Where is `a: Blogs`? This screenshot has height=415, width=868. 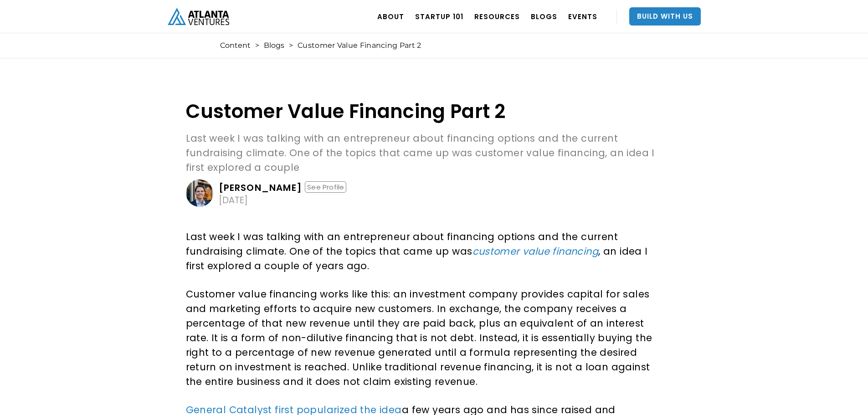 a: Blogs is located at coordinates (274, 45).